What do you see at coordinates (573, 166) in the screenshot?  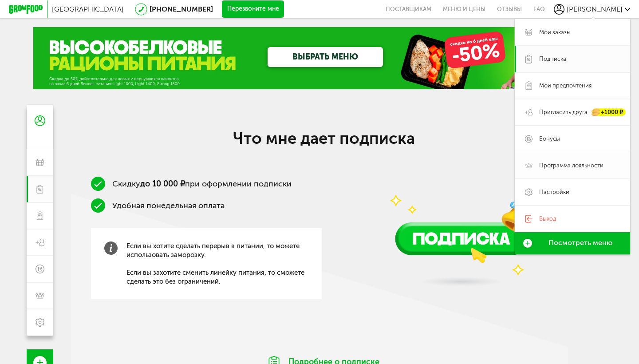 I see `a: Программа лояльности` at bounding box center [573, 166].